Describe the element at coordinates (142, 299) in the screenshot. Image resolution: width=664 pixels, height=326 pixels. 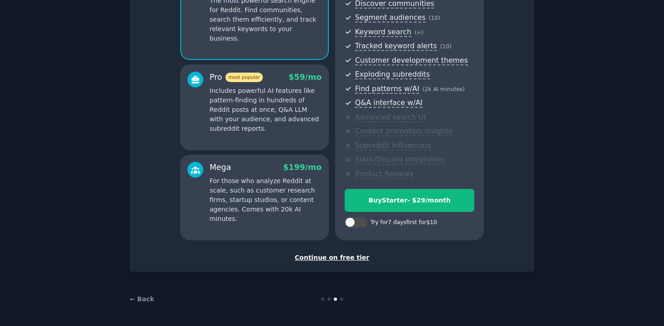
I see `a: ← Back` at that location.